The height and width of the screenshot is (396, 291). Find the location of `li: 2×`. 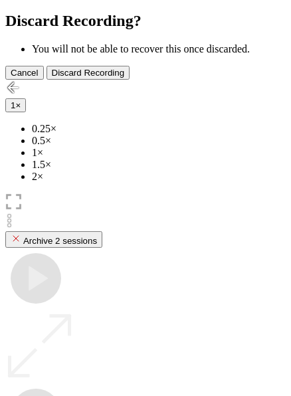

li: 2× is located at coordinates (159, 177).